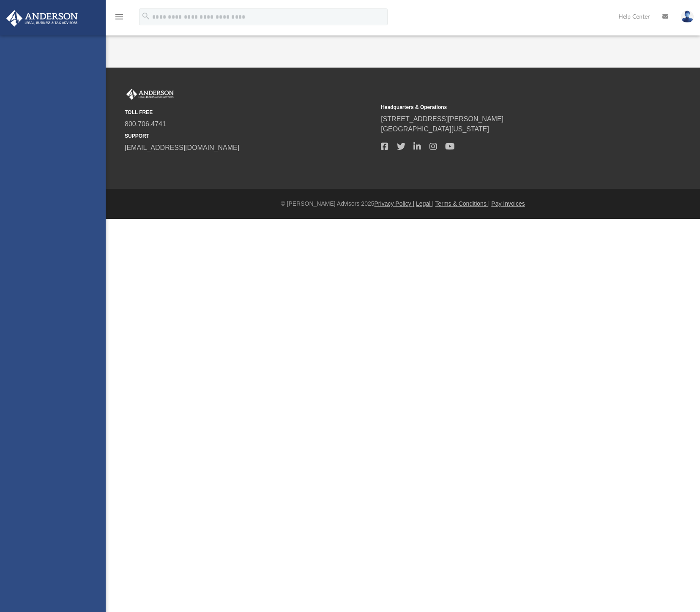 This screenshot has width=700, height=612. I want to click on a: Pay Invoices, so click(507, 204).